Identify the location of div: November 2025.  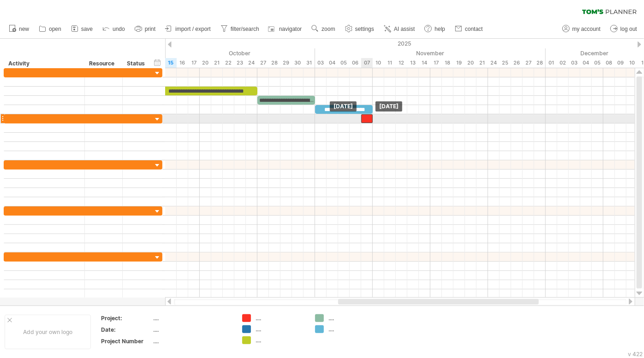
(431, 53).